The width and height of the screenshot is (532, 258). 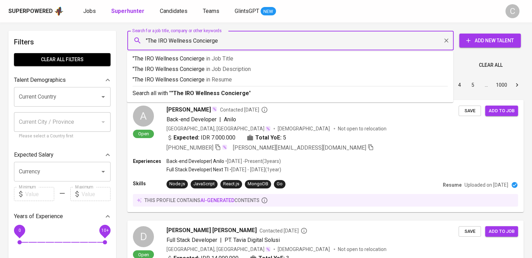 I want to click on span: Back-end Developer, so click(x=191, y=119).